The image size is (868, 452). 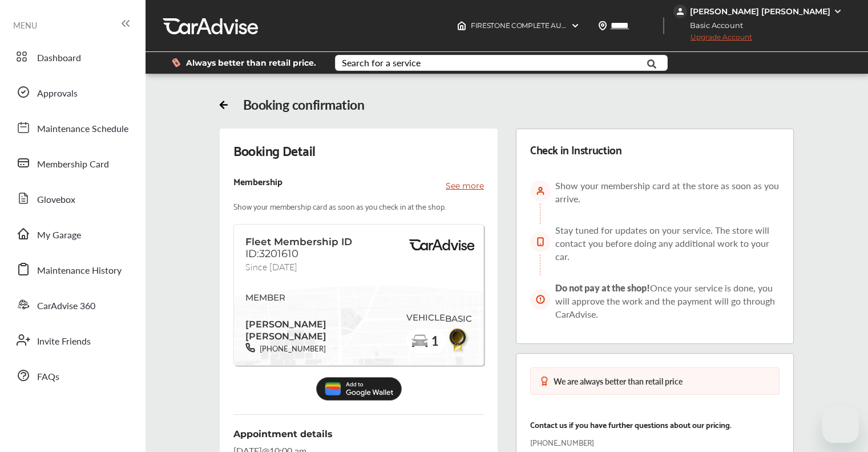 I want to click on img: dollor_label_vector.a70140d1.svg, so click(x=176, y=62).